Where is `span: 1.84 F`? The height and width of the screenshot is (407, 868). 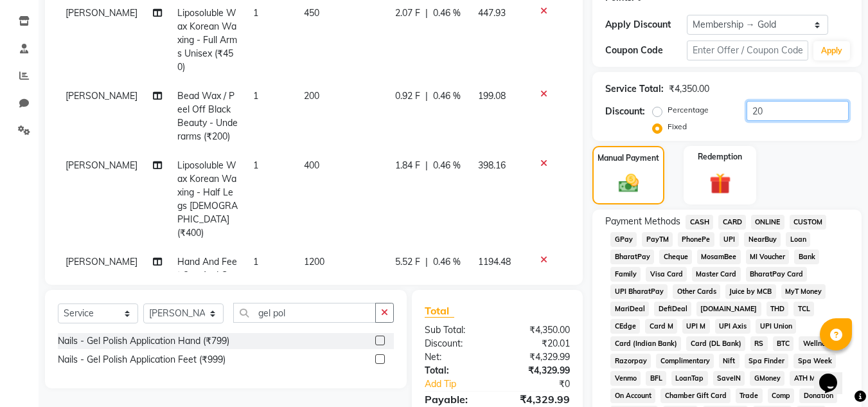
span: 1.84 F is located at coordinates (407, 165).